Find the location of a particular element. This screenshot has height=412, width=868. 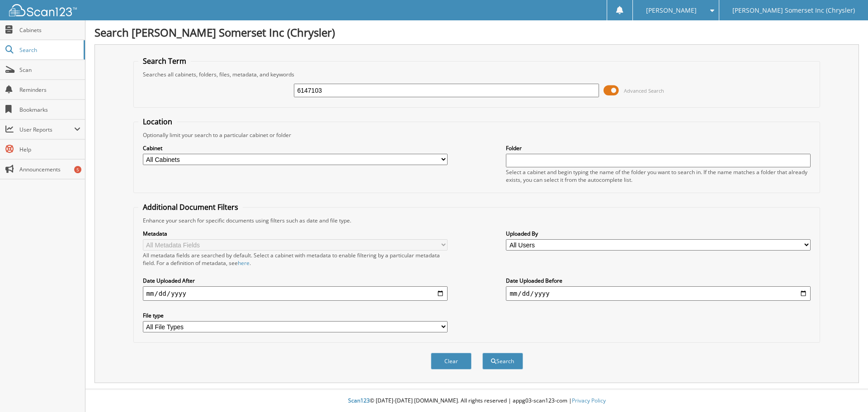

label: Folder is located at coordinates (659, 148).